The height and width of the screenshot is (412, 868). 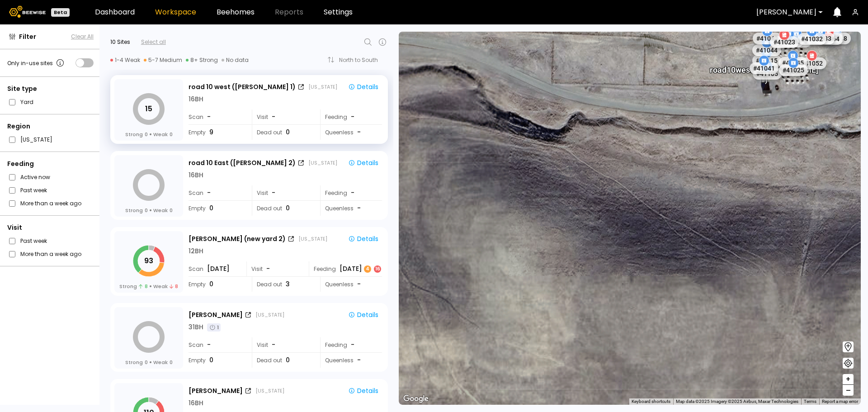 I want to click on a: Open this area in Google Maps (opens a new window), so click(x=416, y=399).